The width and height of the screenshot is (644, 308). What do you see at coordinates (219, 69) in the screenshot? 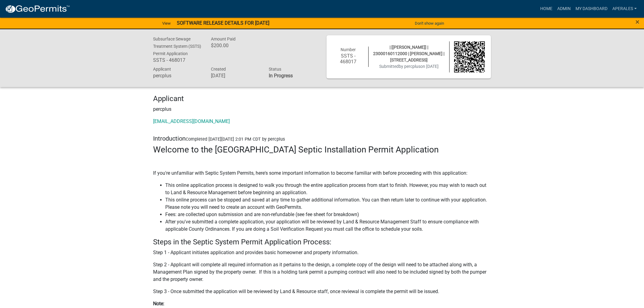
I see `span: Created` at bounding box center [219, 69].